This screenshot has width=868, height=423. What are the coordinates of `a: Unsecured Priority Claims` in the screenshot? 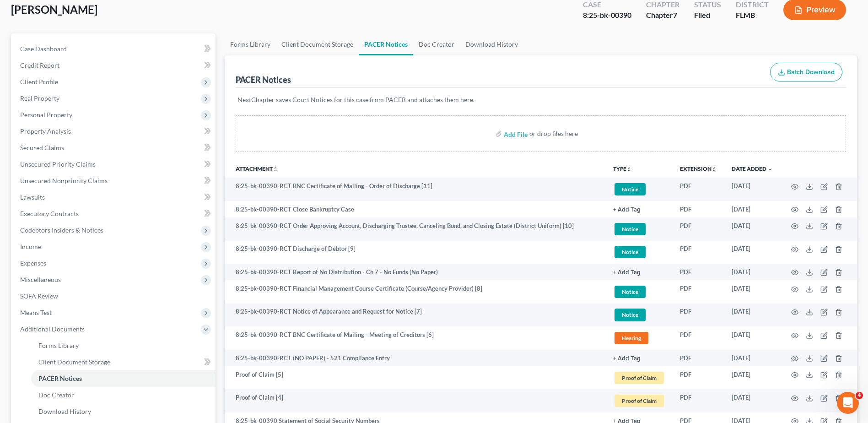 It's located at (114, 164).